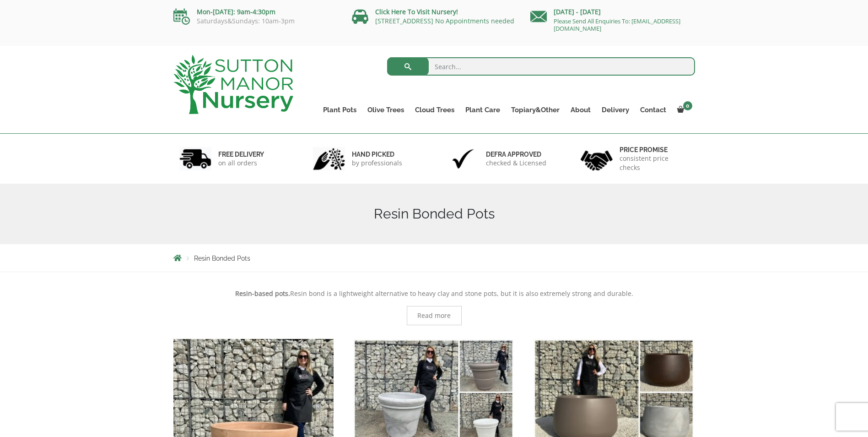  What do you see at coordinates (417, 11) in the screenshot?
I see `a: Click Here To Visit Nursery!` at bounding box center [417, 11].